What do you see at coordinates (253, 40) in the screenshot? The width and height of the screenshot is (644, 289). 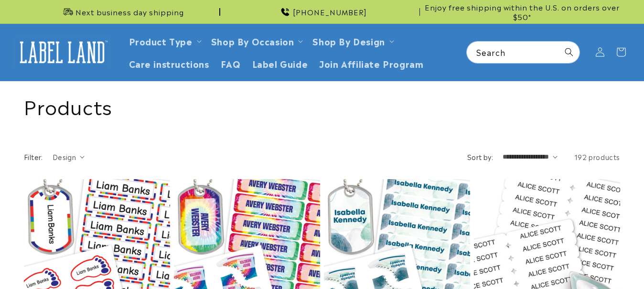 I see `span: Shop By Occasion` at bounding box center [253, 40].